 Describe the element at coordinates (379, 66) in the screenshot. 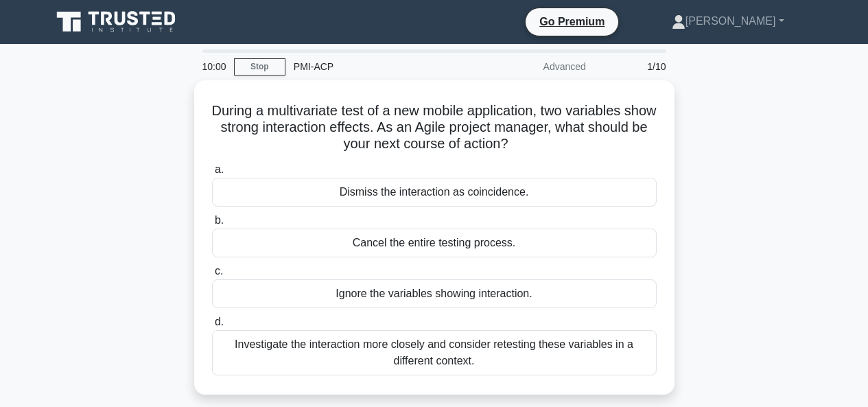

I see `div: PMI-ACP` at that location.